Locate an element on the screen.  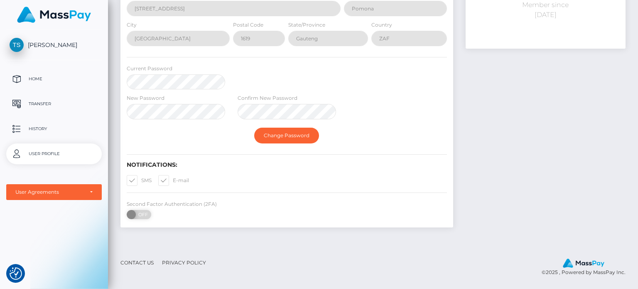
p: User Profile is located at coordinates (54, 154).